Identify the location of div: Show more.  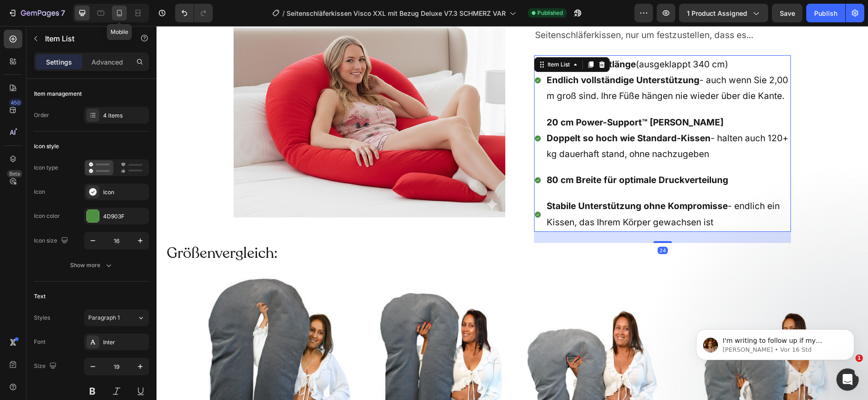
(91, 265).